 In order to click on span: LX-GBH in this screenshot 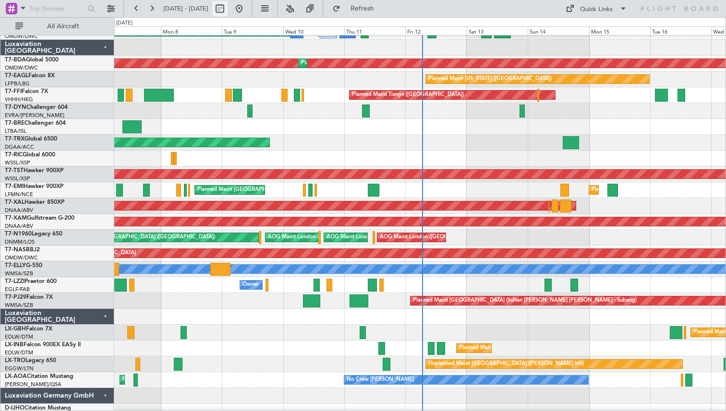, I will do `click(15, 329)`.